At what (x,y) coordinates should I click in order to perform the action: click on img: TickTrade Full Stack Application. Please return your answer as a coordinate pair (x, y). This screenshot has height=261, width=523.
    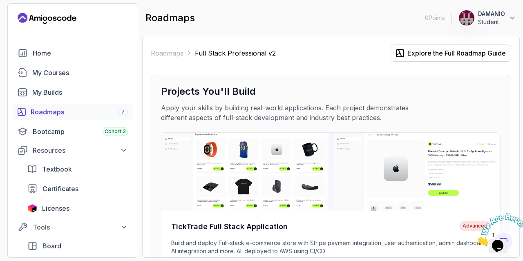
    Looking at the image, I should click on (331, 172).